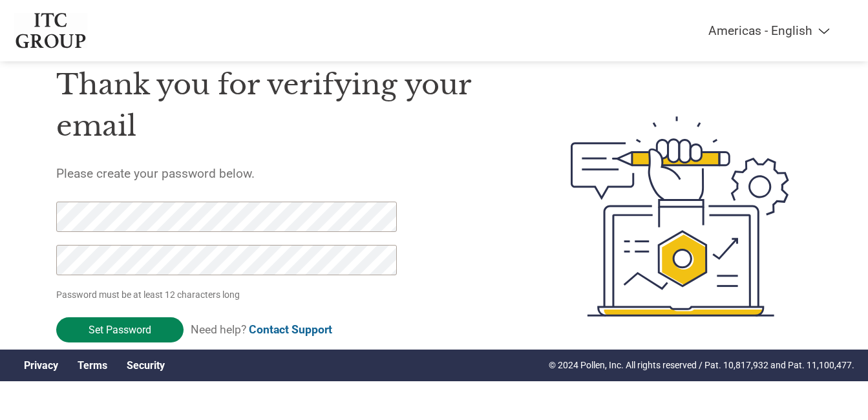 This screenshot has height=420, width=868. What do you see at coordinates (119, 330) in the screenshot?
I see `input: Set Password` at bounding box center [119, 330].